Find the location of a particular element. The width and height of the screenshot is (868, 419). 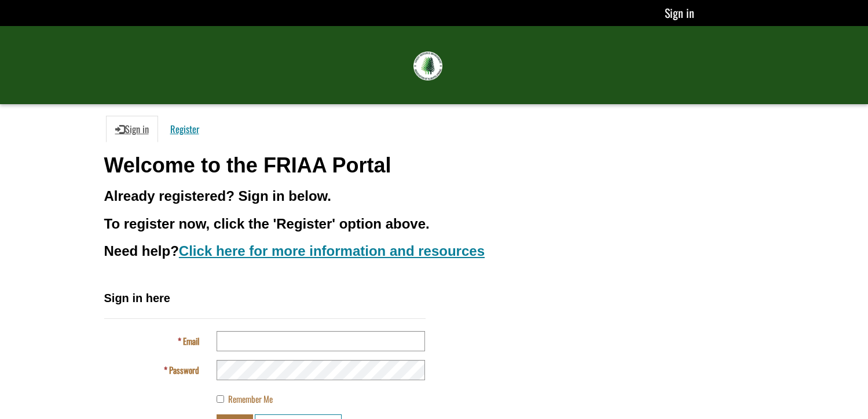

img: FRIAA Submissions Portal is located at coordinates (428, 66).